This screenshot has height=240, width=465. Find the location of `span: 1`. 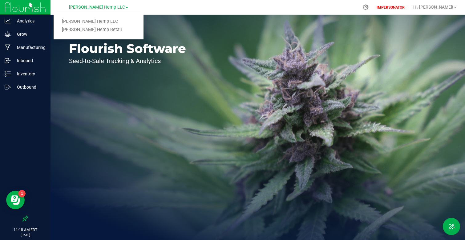

span: 1 is located at coordinates (4, 3).